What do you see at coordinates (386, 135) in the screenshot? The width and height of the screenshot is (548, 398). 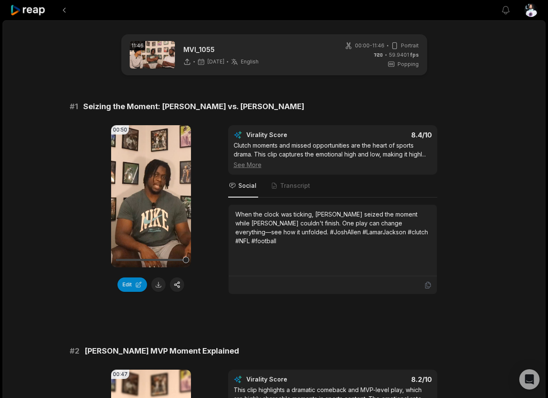 I see `div: 8.4 /10` at bounding box center [386, 135].